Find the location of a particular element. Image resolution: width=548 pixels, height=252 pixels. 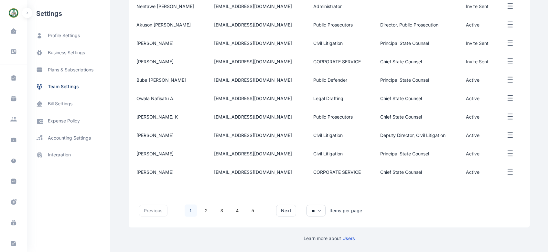

span: business settings is located at coordinates (66, 53).